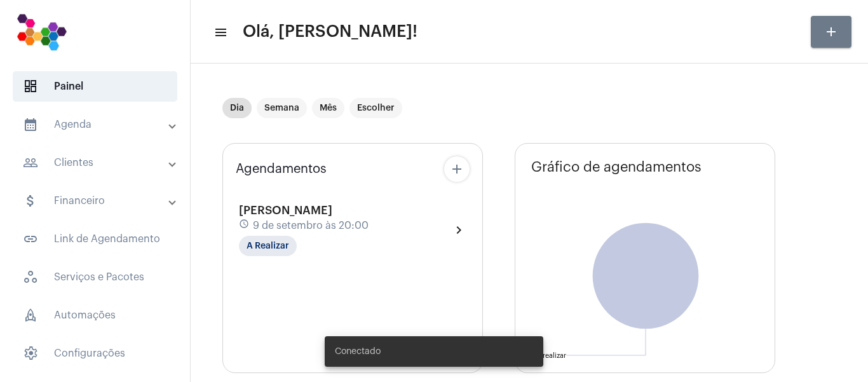 Image resolution: width=868 pixels, height=382 pixels. Describe the element at coordinates (95, 87) in the screenshot. I see `span: Painel` at that location.